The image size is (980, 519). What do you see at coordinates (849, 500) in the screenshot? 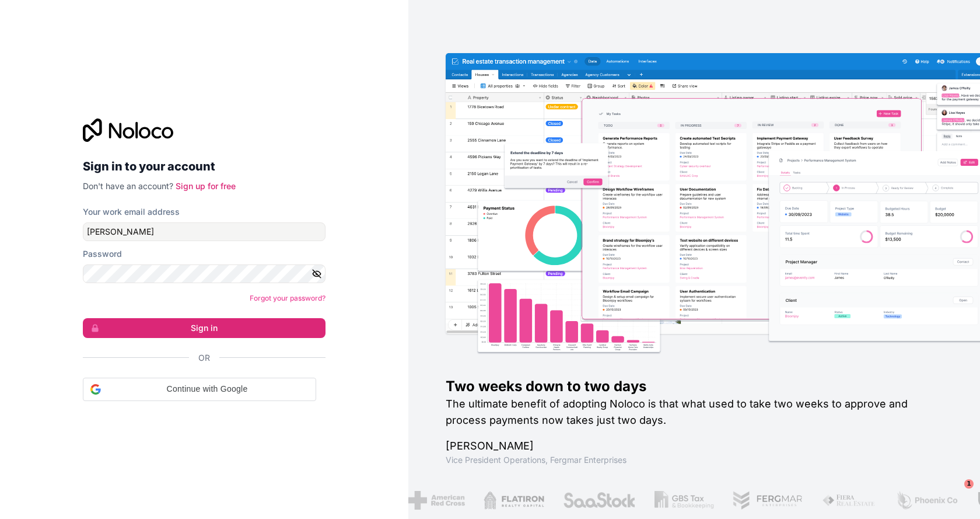
I see `img: /assets/fiera-fwj2N5v4.png` at bounding box center [849, 500].